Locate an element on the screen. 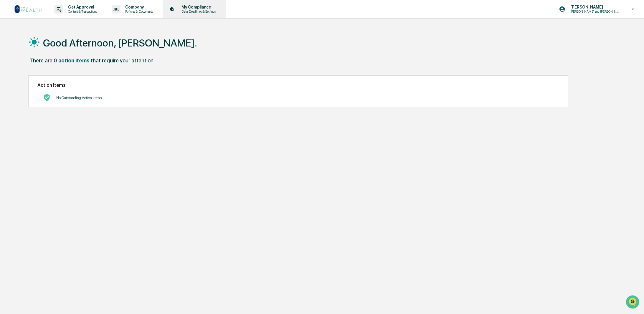  p: Content & Transactions is located at coordinates (82, 12).